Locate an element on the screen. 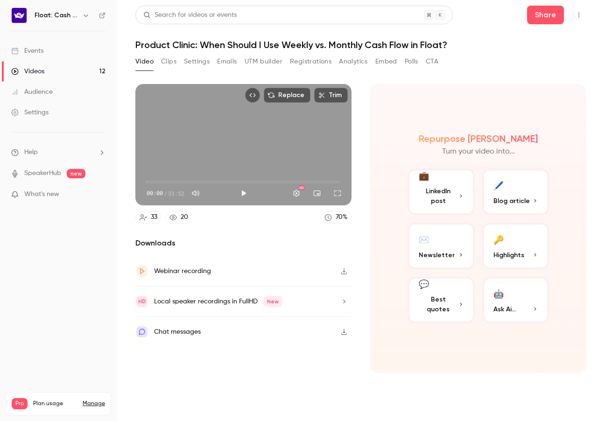 The image size is (605, 421). button: Trim is located at coordinates (331, 95).